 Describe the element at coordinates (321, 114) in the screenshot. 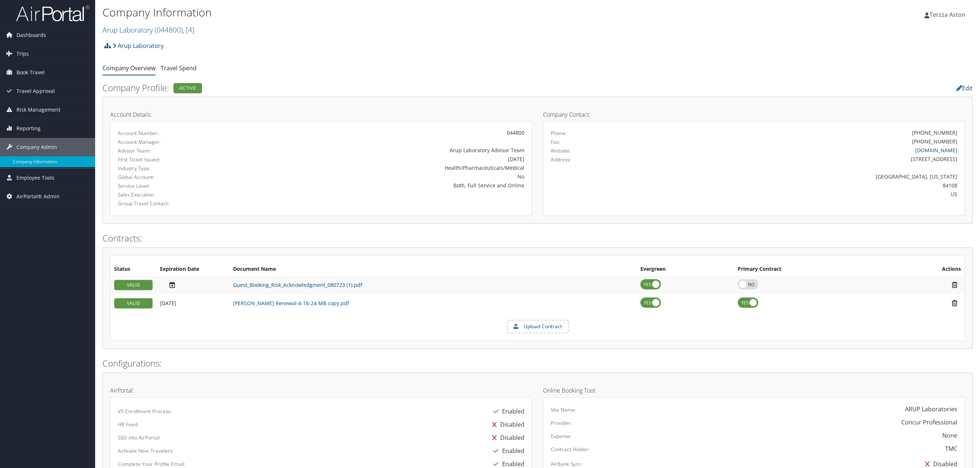

I see `h4: Account Details:` at that location.